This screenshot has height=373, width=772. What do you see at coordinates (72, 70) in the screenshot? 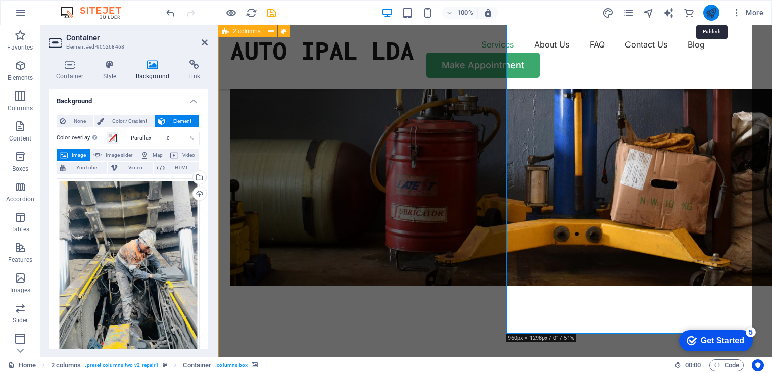
I see `h4: Container` at bounding box center [72, 70].